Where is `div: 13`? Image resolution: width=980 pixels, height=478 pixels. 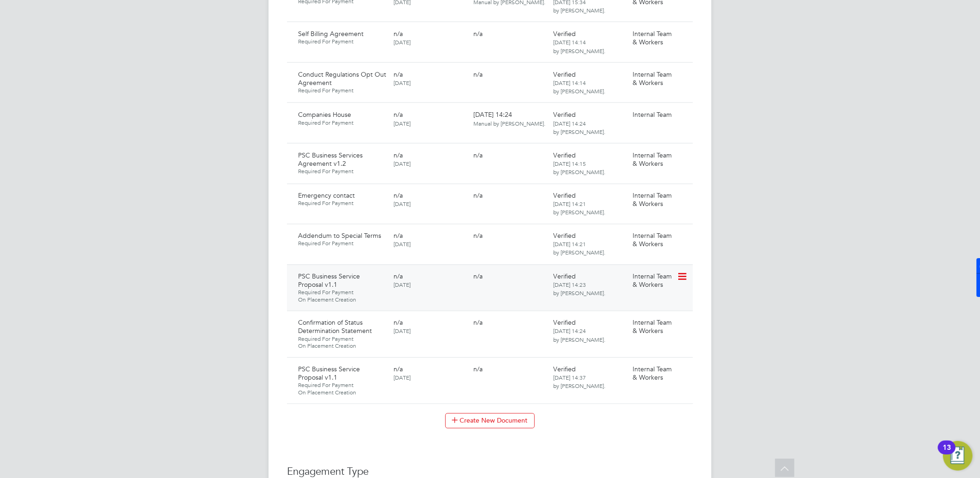
div: 13 is located at coordinates (947, 453).